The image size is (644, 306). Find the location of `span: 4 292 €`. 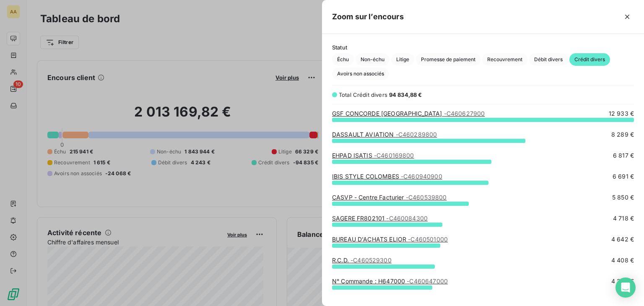

span: 4 292 € is located at coordinates (622, 281).